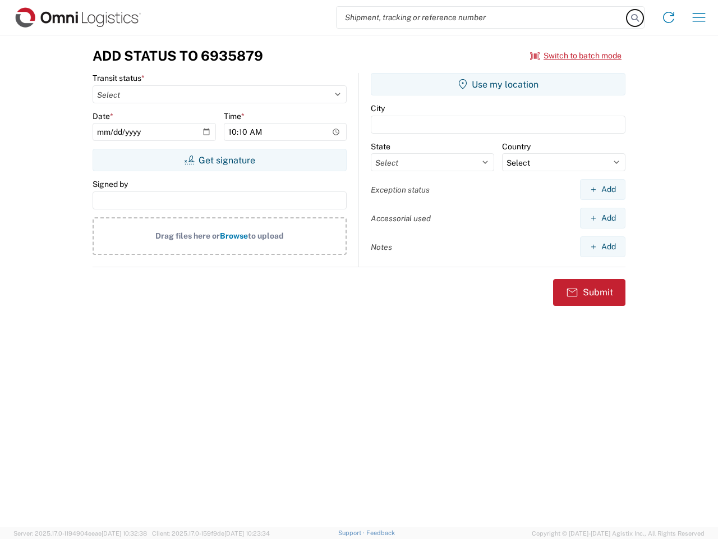 The height and width of the screenshot is (539, 718). I want to click on label: Signed by, so click(110, 184).